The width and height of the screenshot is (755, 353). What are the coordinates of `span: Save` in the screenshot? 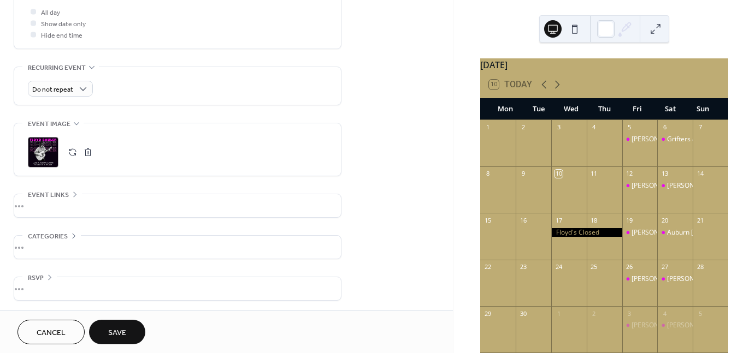 It's located at (117, 333).